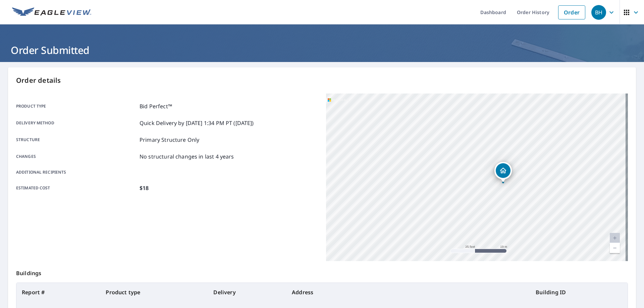 Image resolution: width=644 pixels, height=308 pixels. I want to click on a: Current Level 20, Zoom In Disabled, so click(615, 238).